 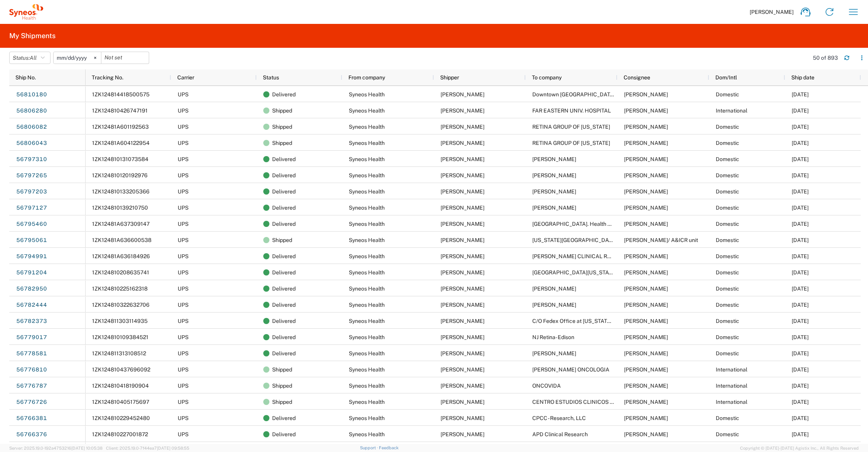 I want to click on a: 56810180, so click(x=32, y=95).